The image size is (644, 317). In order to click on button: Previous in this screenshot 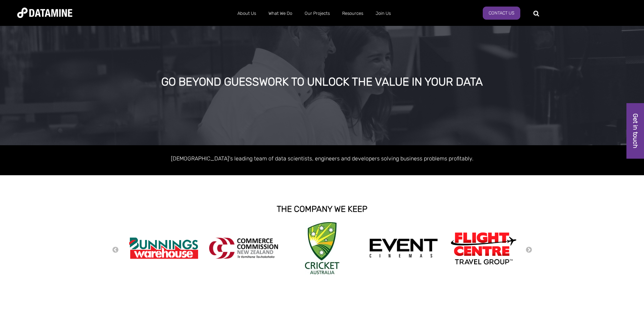, I will do `click(115, 250)`.